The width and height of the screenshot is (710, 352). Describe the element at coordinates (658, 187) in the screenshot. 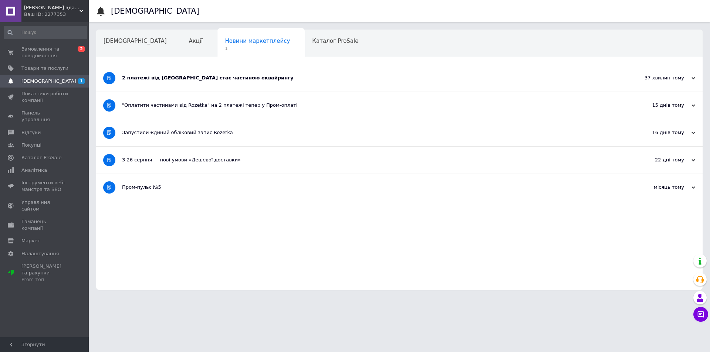

I see `div: місяць тому` at that location.